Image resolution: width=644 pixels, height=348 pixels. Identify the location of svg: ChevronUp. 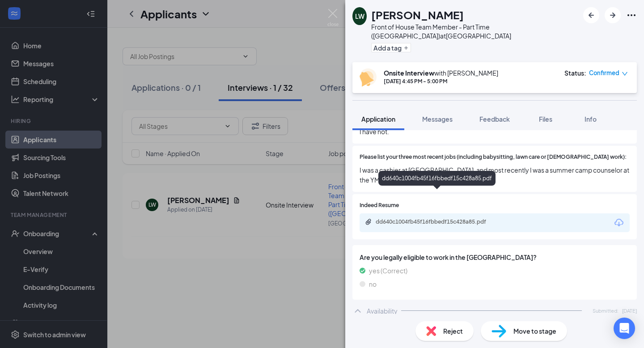
(358, 311).